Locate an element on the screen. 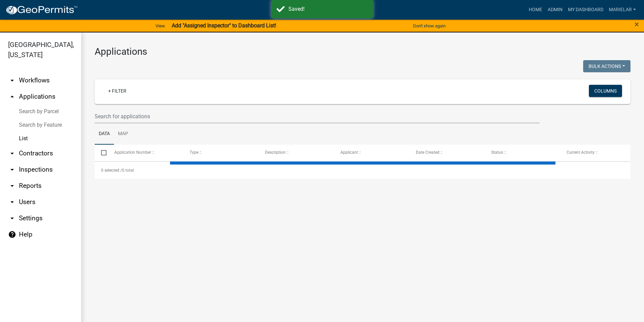  span: Description is located at coordinates (275, 153).